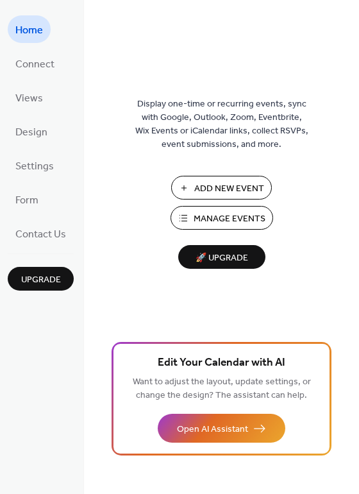 This screenshot has width=359, height=494. What do you see at coordinates (222, 217) in the screenshot?
I see `button: Manage Events` at bounding box center [222, 217].